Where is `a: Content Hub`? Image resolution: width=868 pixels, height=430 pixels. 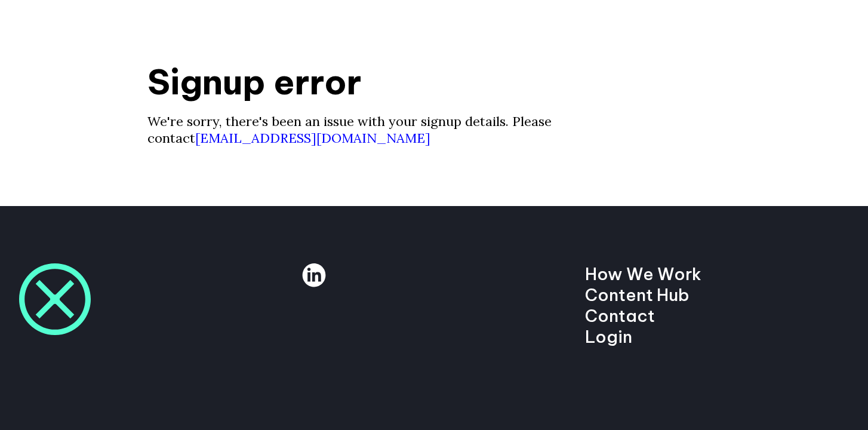
a: Content Hub is located at coordinates (637, 294).